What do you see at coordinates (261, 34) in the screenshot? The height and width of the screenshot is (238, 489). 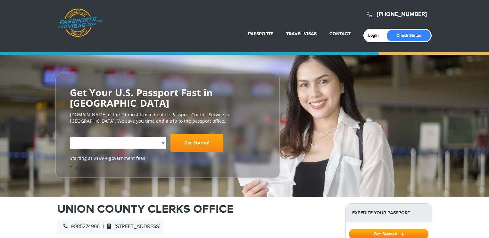 I see `a: Passports` at bounding box center [261, 34].